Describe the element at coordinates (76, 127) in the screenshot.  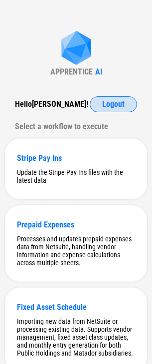
I see `div: Select a workflow to execute` at that location.